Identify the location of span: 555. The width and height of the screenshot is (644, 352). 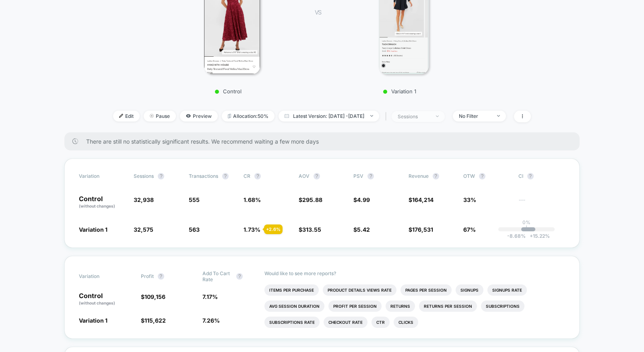
(194, 199).